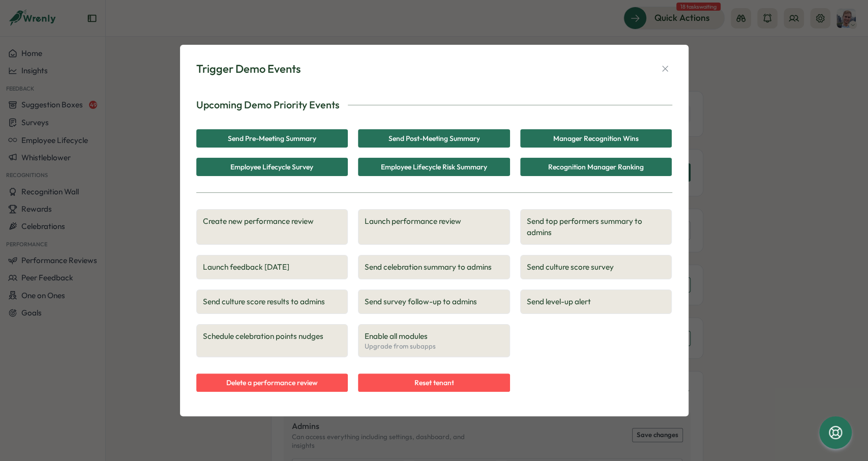 This screenshot has height=461, width=868. I want to click on span: Send survey follow-up to admins, so click(433, 302).